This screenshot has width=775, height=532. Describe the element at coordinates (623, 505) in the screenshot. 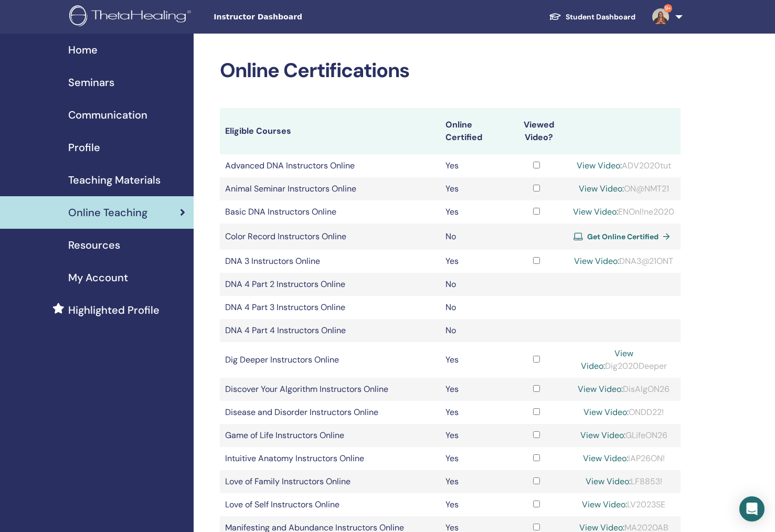

I see `div: LV2023SE` at that location.